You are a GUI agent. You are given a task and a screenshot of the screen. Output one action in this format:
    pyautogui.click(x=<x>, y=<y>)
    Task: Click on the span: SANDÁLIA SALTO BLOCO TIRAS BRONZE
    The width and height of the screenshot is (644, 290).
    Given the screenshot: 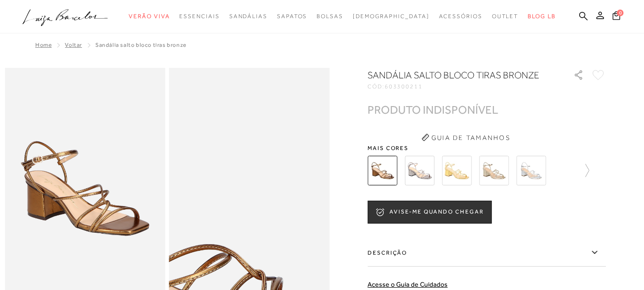 What is the action you would take?
    pyautogui.click(x=141, y=45)
    